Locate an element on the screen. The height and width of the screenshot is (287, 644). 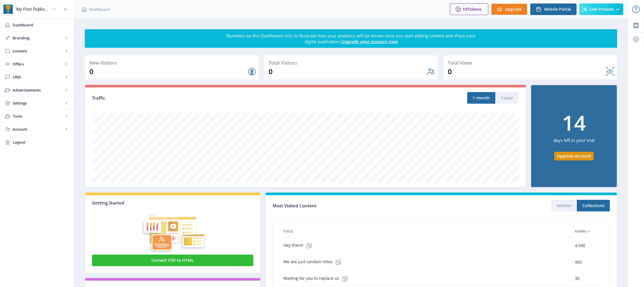
span: Mobile Portal is located at coordinates (558, 9).